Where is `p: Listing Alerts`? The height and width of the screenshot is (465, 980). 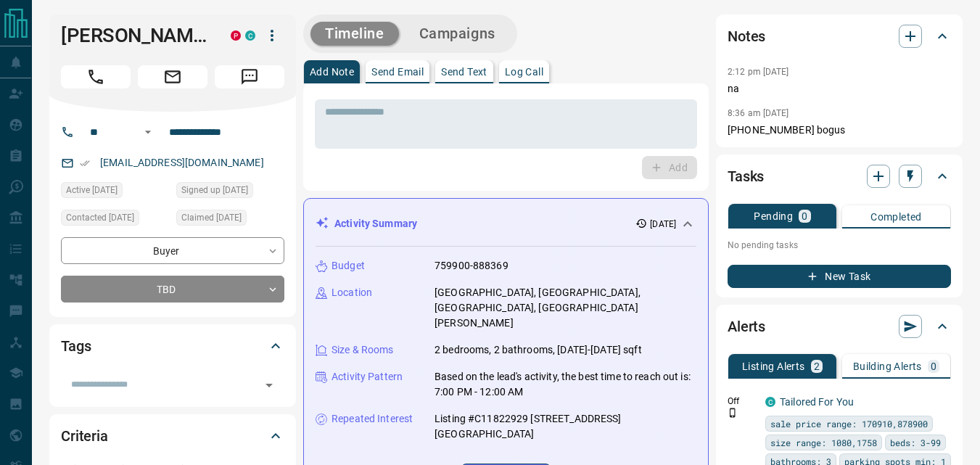 p: Listing Alerts is located at coordinates (774, 367).